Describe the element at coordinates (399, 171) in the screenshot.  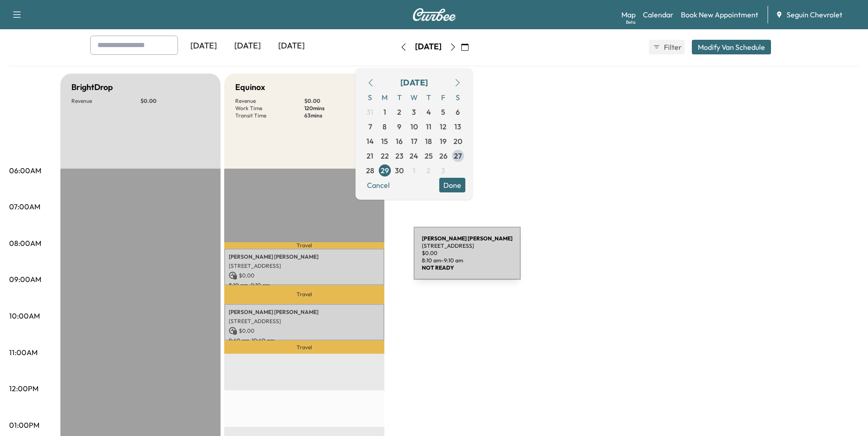
I see `span: 30` at that location.